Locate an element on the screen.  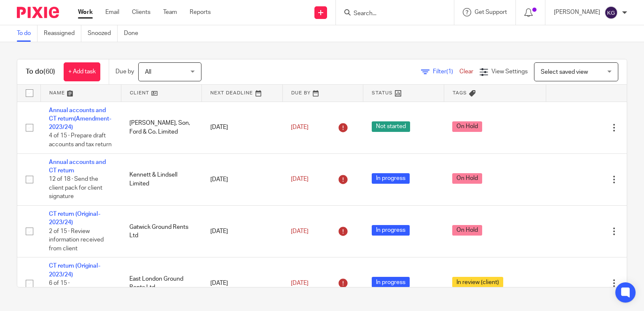
a: Annual accounts and CT return is located at coordinates (77, 167).